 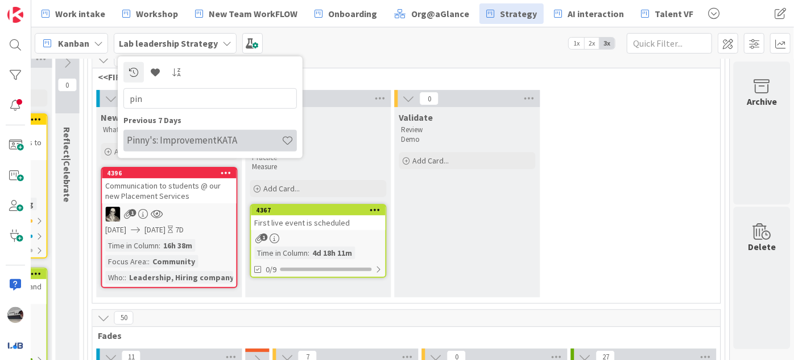 What do you see at coordinates (15, 345) in the screenshot?
I see `img: avatar` at bounding box center [15, 345].